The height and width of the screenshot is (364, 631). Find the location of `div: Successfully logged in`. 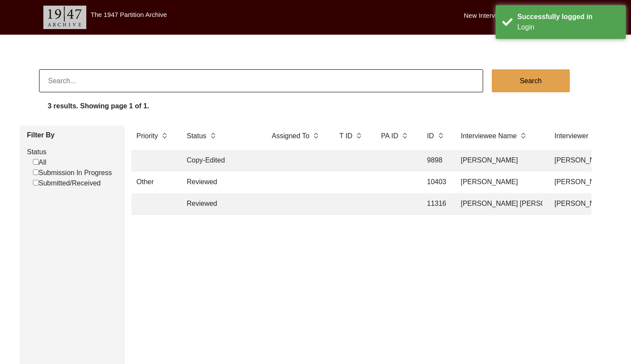

div: Successfully logged in is located at coordinates (568, 17).